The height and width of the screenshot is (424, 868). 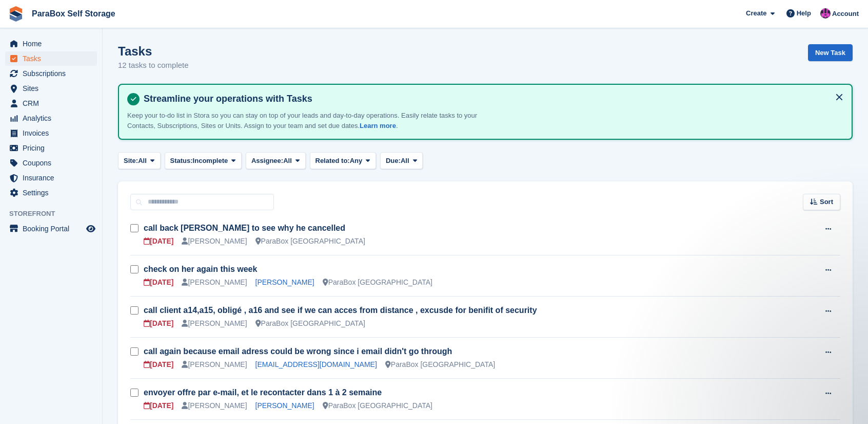 I want to click on button: Site: All, so click(x=139, y=160).